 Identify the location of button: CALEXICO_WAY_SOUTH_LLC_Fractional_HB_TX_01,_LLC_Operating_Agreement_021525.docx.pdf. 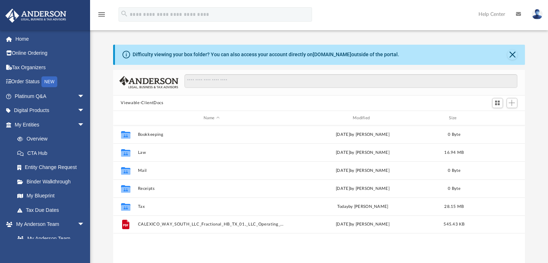
(212, 225).